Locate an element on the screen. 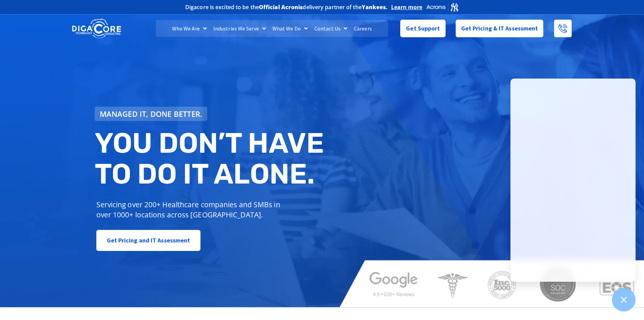 Image resolution: width=644 pixels, height=320 pixels. a: Industries We Serve is located at coordinates (239, 28).